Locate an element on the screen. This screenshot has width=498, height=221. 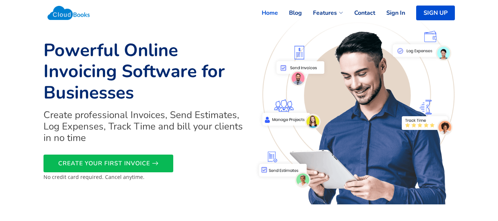
h2: Create professional Invoices, Send Estimates, Log Expenses, Track Time and bill your clients in n... is located at coordinates (144, 126).